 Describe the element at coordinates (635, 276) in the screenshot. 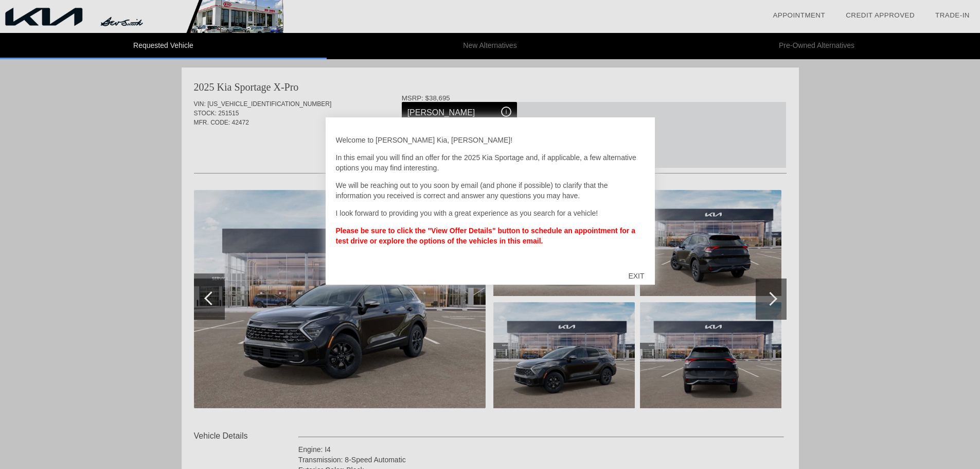

I see `div: EXIT` at that location.